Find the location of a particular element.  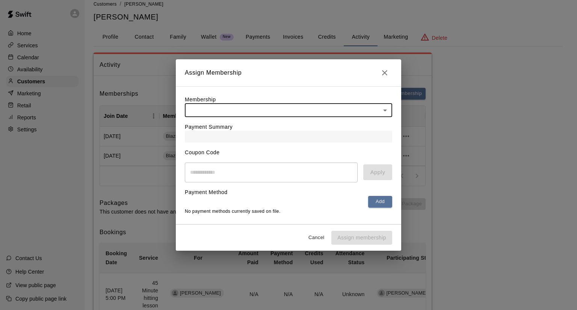

h2: Assign Membership is located at coordinates (289, 73).